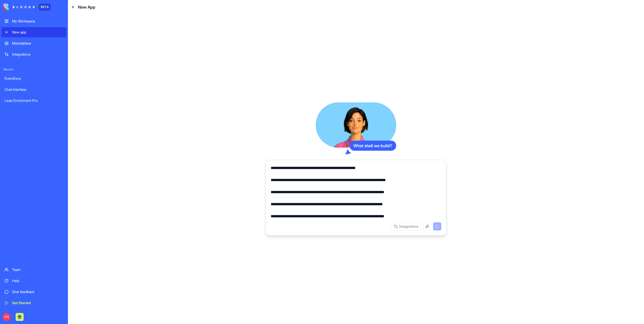 The height and width of the screenshot is (324, 644). Describe the element at coordinates (38, 292) in the screenshot. I see `div: Give feedback` at that location.